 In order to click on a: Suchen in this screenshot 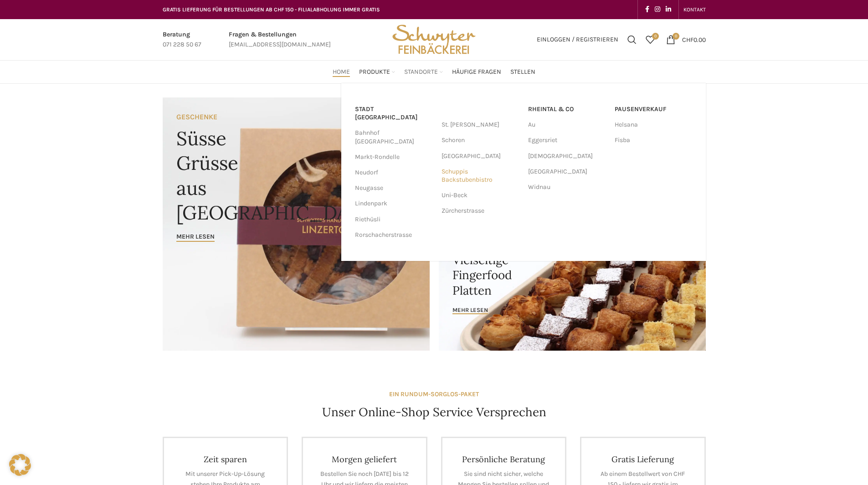, I will do `click(632, 40)`.